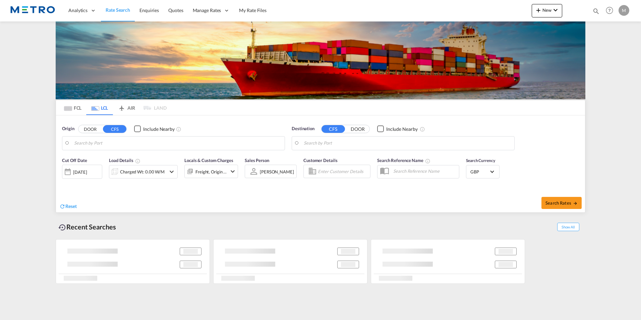 The width and height of the screenshot is (641, 320). What do you see at coordinates (122, 106) in the screenshot?
I see `md-icon: icon-airplane` at bounding box center [122, 106].